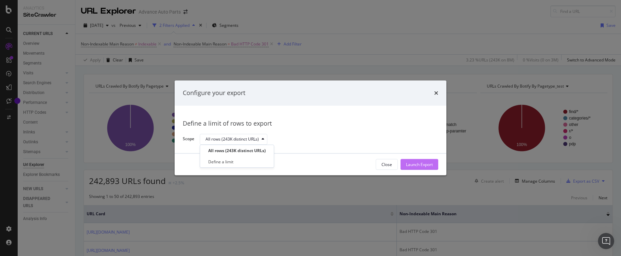  I want to click on button: All rows (243K distinct URLs), so click(233, 139).